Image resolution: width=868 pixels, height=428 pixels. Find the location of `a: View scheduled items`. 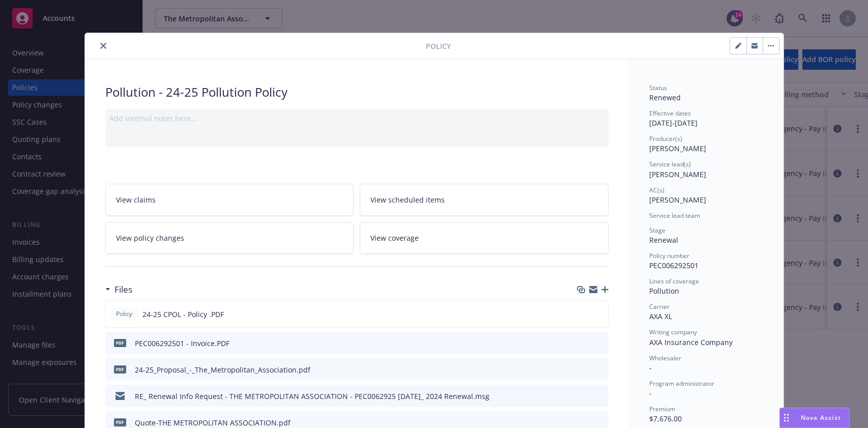

a: View scheduled items is located at coordinates (483, 199).